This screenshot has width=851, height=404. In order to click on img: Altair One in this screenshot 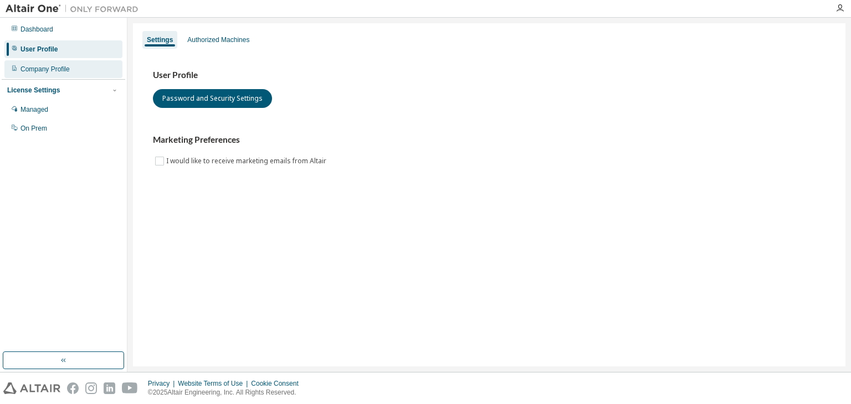, I will do `click(75, 9)`.